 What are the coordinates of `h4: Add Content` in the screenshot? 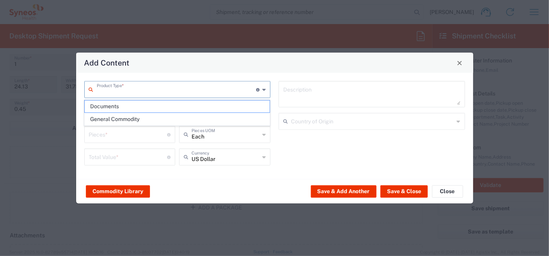 It's located at (106, 63).